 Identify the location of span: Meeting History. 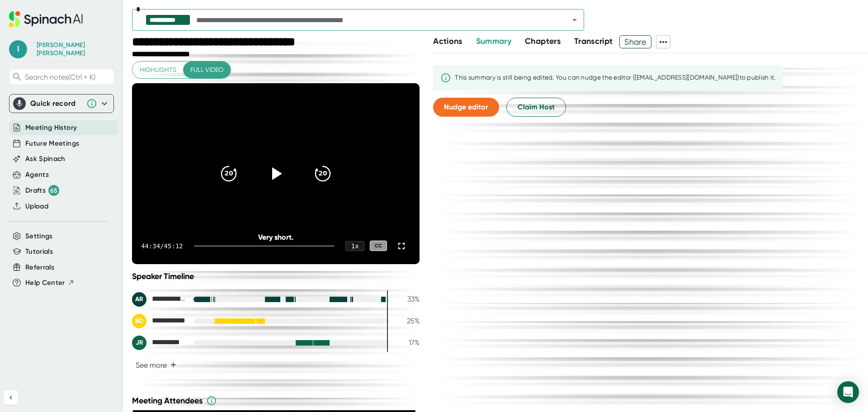
(51, 127).